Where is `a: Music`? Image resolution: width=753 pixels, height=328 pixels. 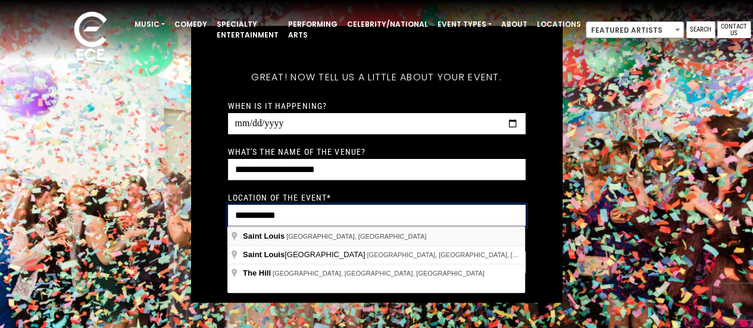 a: Music is located at coordinates (149, 24).